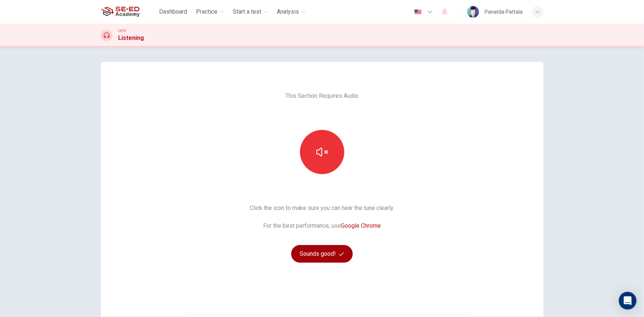  Describe the element at coordinates (322, 254) in the screenshot. I see `button: Sounds good!` at that location.